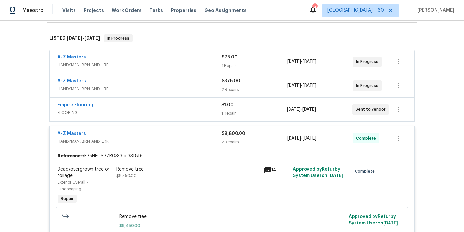 The width and height of the screenshot is (464, 232). I want to click on div: 14, so click(276, 170).